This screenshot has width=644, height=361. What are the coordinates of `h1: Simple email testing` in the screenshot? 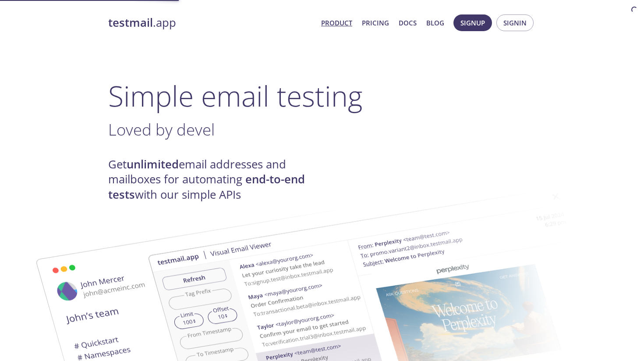 It's located at (322, 96).